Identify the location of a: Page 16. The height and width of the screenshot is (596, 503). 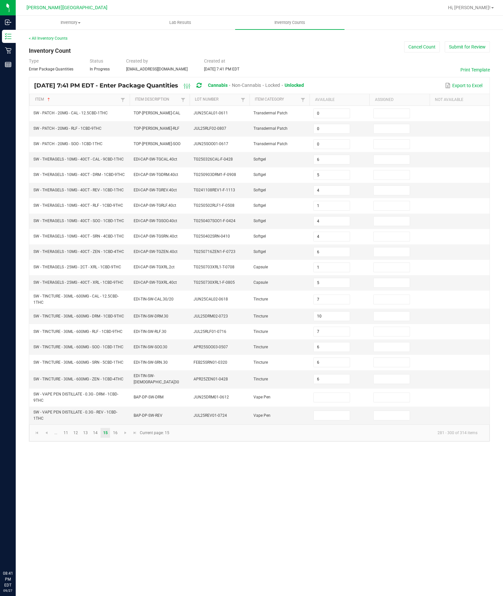
(115, 433).